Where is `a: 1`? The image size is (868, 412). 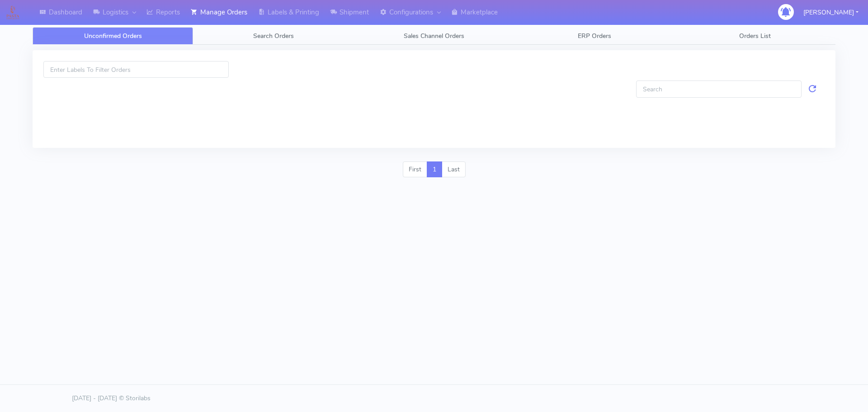
a: 1 is located at coordinates (435, 170).